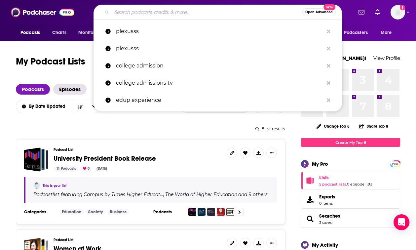 This screenshot has height=250, width=416. I want to click on span: Monitoring, so click(90, 33).